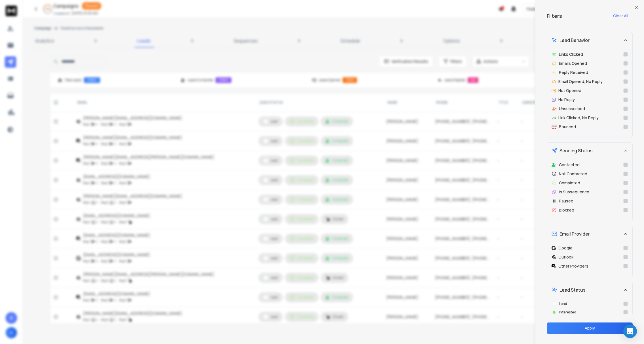  What do you see at coordinates (567, 312) in the screenshot?
I see `p: Interested` at bounding box center [567, 312].